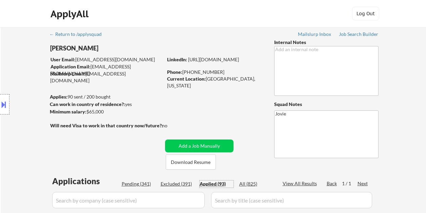 This screenshot has height=213, width=426. Describe the element at coordinates (86, 181) in the screenshot. I see `div: Applications` at that location.